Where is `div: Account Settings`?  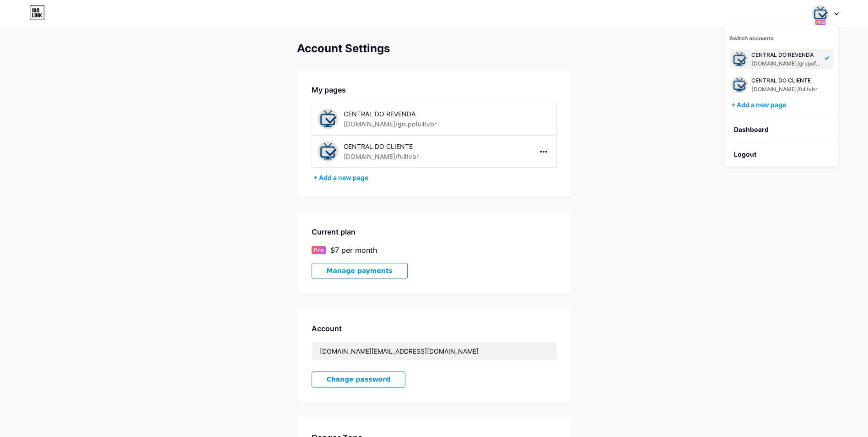
div: Account Settings is located at coordinates (434, 48).